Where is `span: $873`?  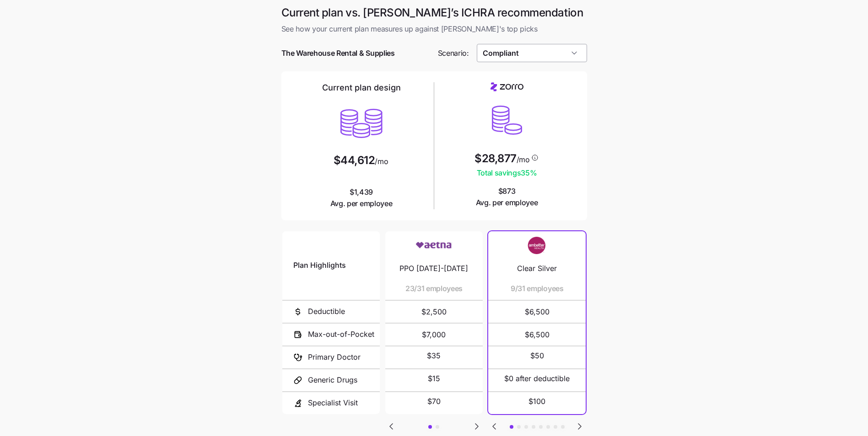 span: $873 is located at coordinates (507, 197).